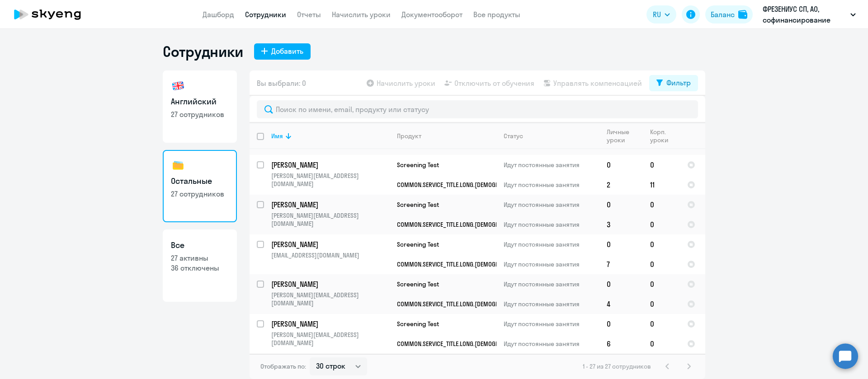  I want to click on td: 7, so click(621, 264).